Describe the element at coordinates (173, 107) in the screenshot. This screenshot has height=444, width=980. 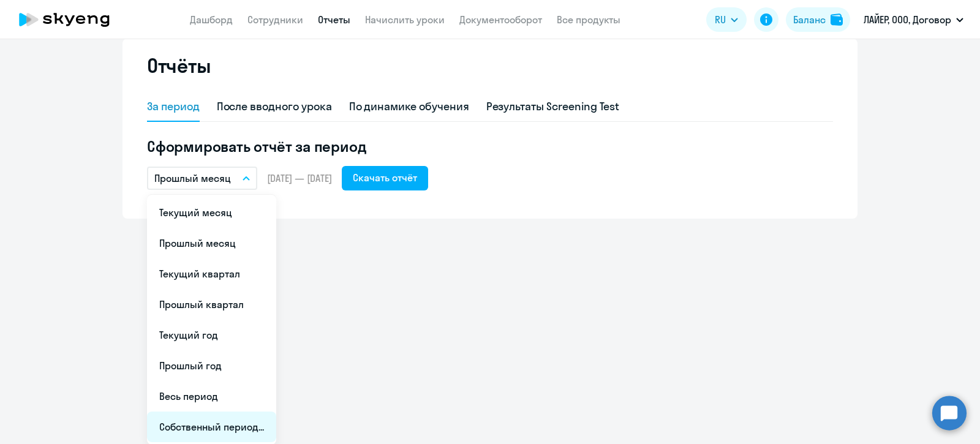
I see `div: За период` at that location.